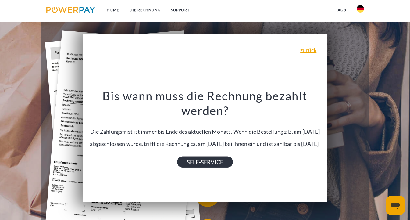 This screenshot has height=220, width=410. What do you see at coordinates (145, 10) in the screenshot?
I see `a: DIE RECHNUNG` at bounding box center [145, 10].